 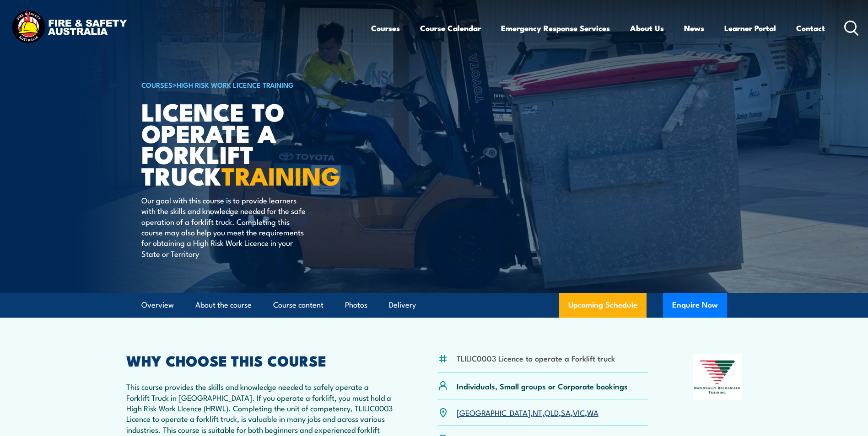 What do you see at coordinates (450, 28) in the screenshot?
I see `a: Course Calendar` at bounding box center [450, 28].